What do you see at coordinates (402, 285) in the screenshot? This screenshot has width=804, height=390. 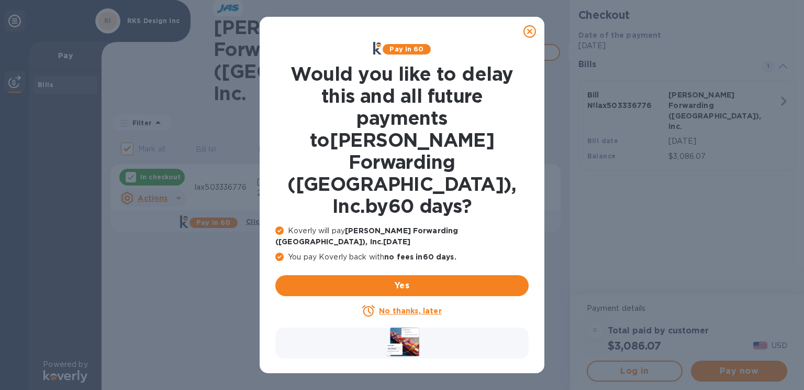 I see `button: Yes` at bounding box center [402, 285].